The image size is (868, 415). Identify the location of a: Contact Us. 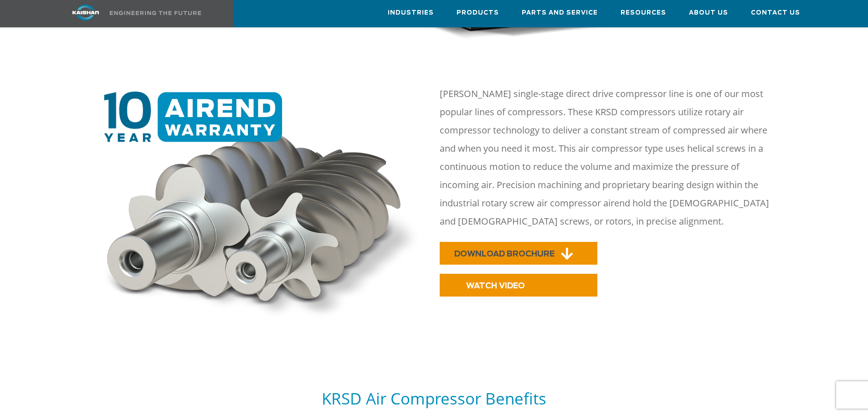
(776, 13).